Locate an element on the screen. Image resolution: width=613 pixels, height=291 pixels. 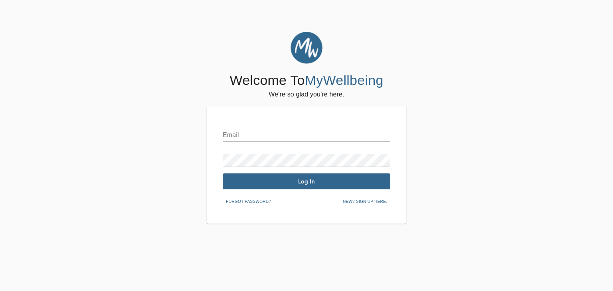
a: Forgot password? is located at coordinates (248, 201).